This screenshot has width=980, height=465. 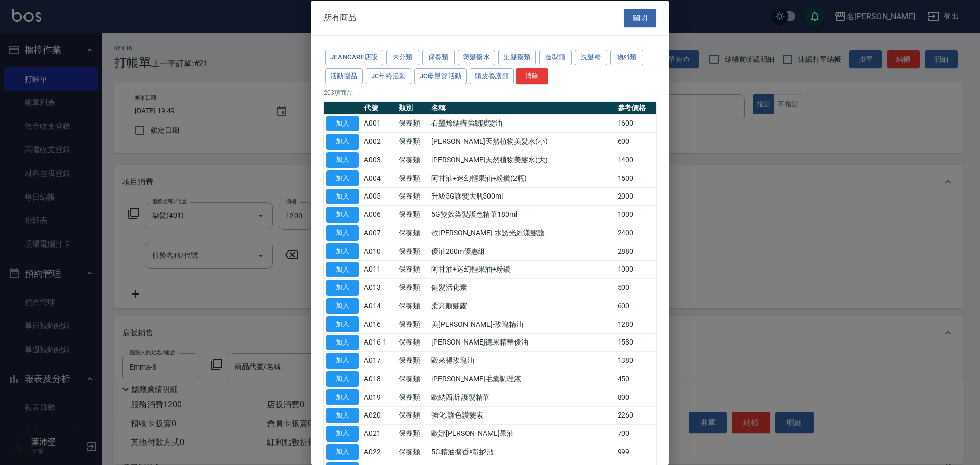 What do you see at coordinates (636, 123) in the screenshot?
I see `td: 1600` at bounding box center [636, 123].